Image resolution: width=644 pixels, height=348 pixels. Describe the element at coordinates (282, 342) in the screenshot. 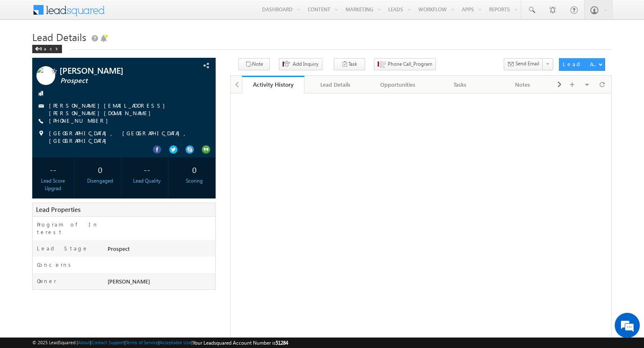

I see `span: 51284` at that location.